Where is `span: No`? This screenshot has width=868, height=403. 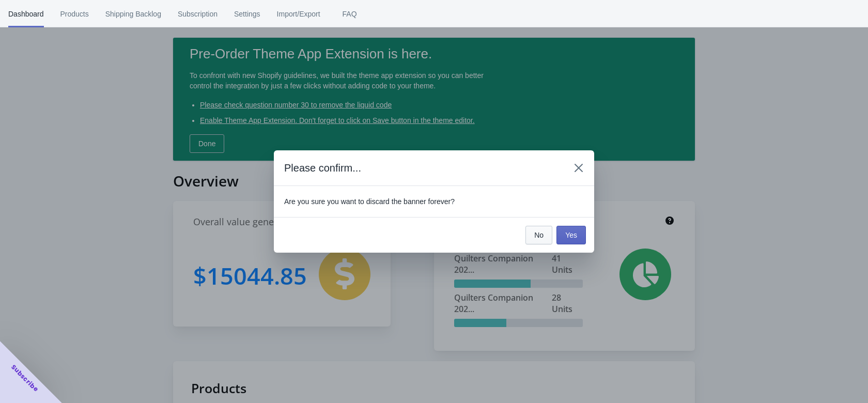 span: No is located at coordinates (539, 235).